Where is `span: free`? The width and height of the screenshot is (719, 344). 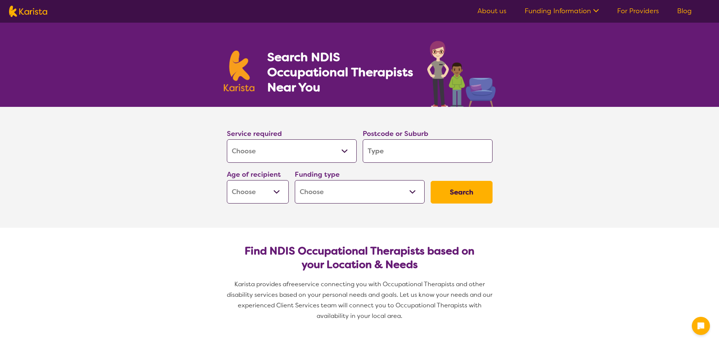 span: free is located at coordinates (292, 284).